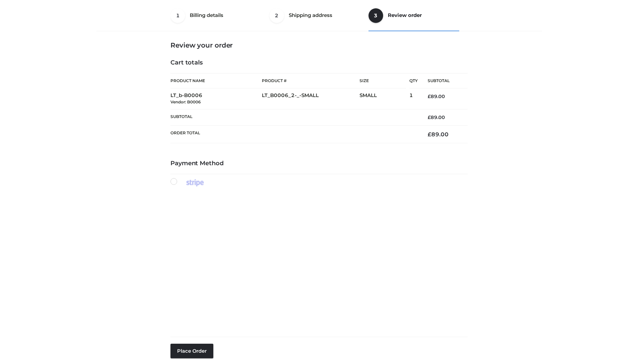 The image size is (638, 359). What do you see at coordinates (413, 81) in the screenshot?
I see `th: Qty` at bounding box center [413, 81].